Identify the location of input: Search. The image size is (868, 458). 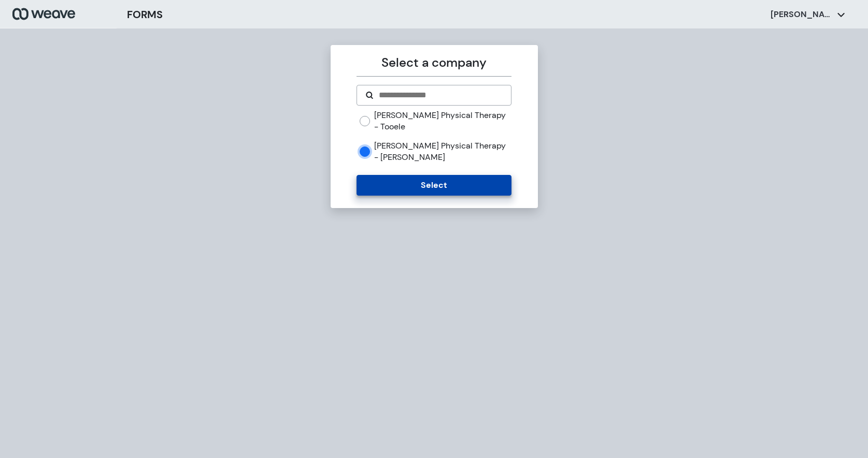
(440, 95).